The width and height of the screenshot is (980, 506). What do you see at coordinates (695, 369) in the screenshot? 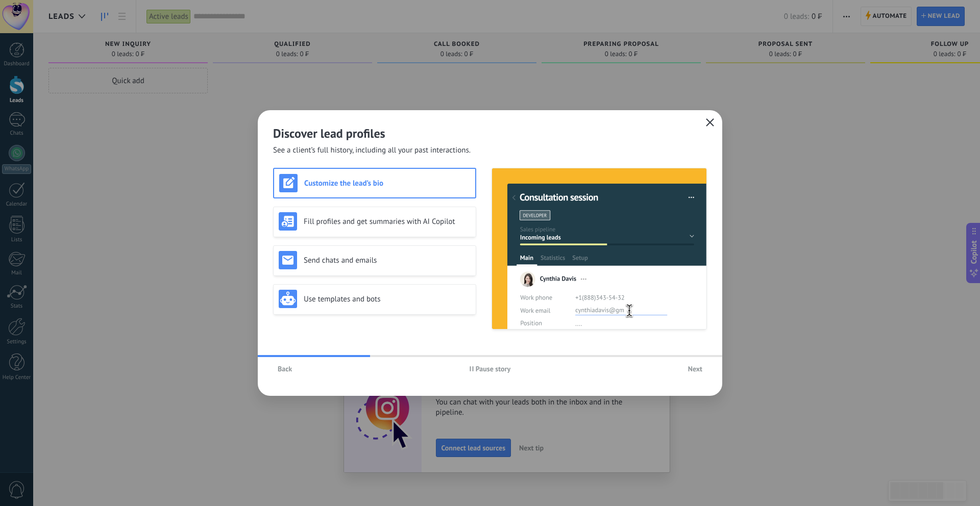
I see `span: Next` at bounding box center [695, 369].